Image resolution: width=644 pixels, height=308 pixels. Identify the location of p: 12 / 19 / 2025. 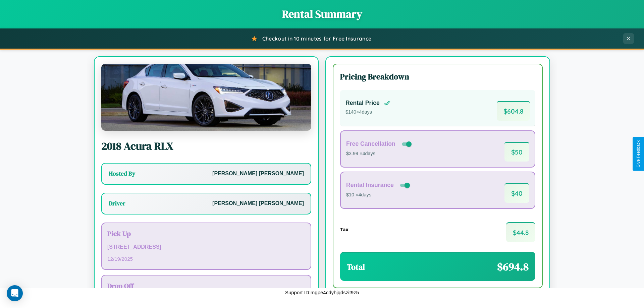
(206, 259).